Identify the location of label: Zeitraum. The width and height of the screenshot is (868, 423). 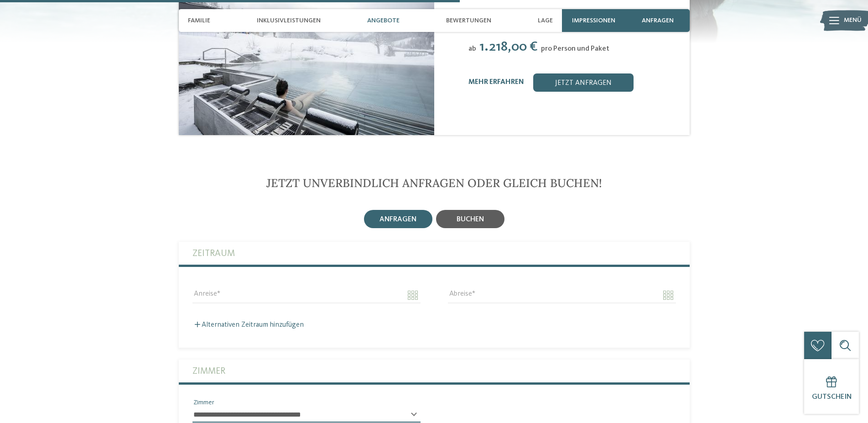
(434, 254).